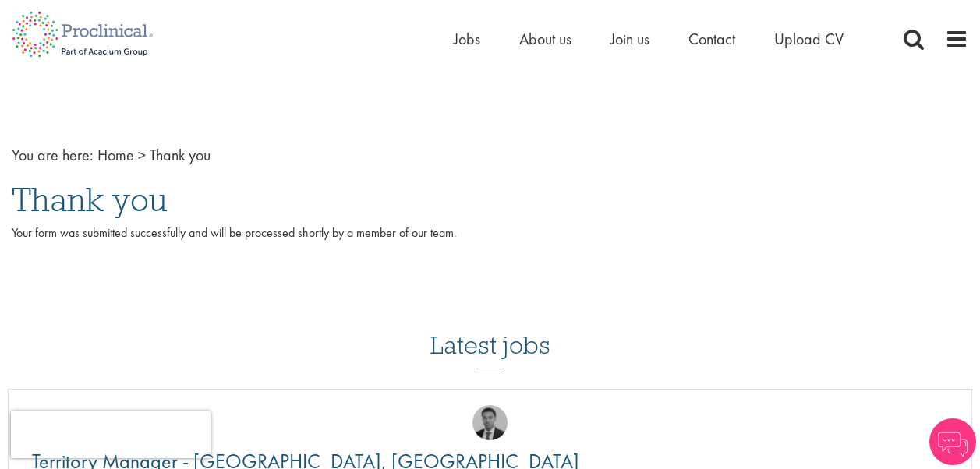  Describe the element at coordinates (712, 39) in the screenshot. I see `span: Contact` at that location.